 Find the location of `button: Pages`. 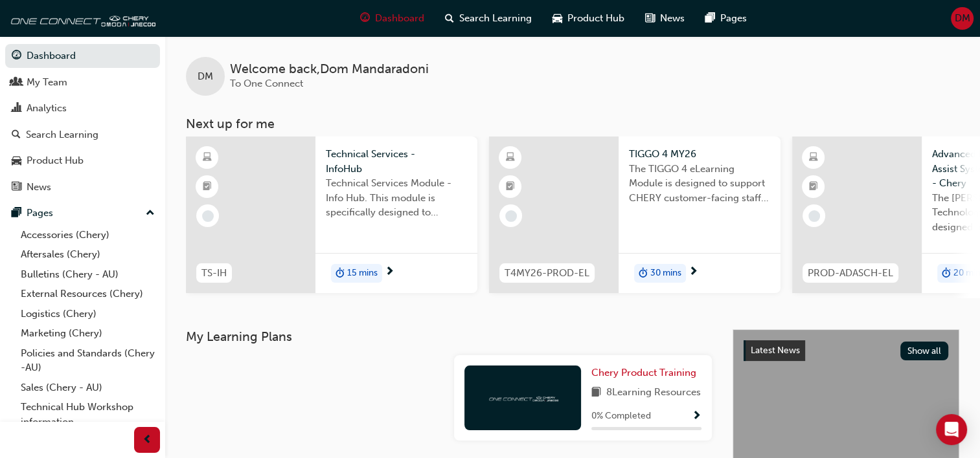

button: Pages is located at coordinates (83, 213).